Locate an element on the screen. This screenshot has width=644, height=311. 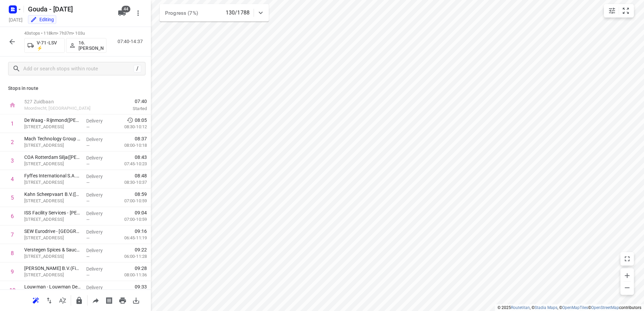
span: 08:05 is located at coordinates (141, 120).